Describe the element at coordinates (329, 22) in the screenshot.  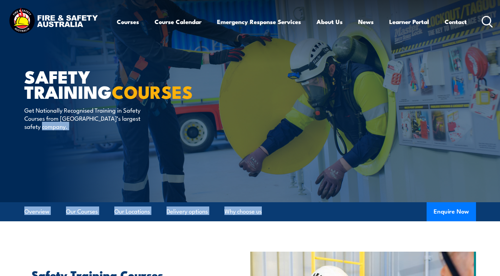
I see `a: About Us` at that location.